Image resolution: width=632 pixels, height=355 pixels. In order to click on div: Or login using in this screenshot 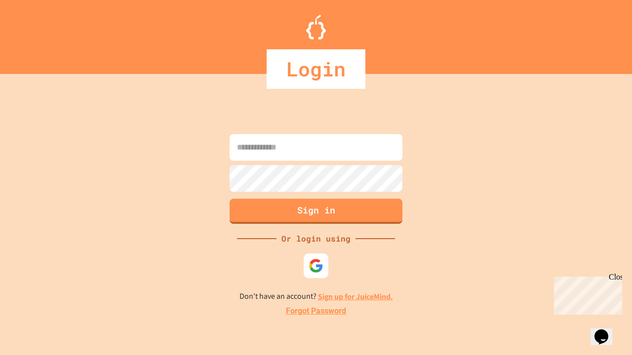, I will do `click(316, 239)`.